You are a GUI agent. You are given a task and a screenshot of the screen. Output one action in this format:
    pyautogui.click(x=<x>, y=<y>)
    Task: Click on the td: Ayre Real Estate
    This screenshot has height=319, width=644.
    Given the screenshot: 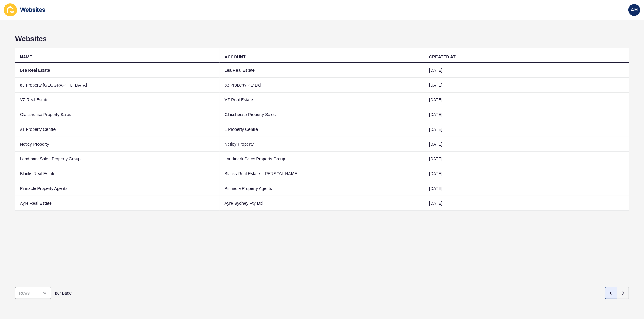 What is the action you would take?
    pyautogui.click(x=118, y=203)
    